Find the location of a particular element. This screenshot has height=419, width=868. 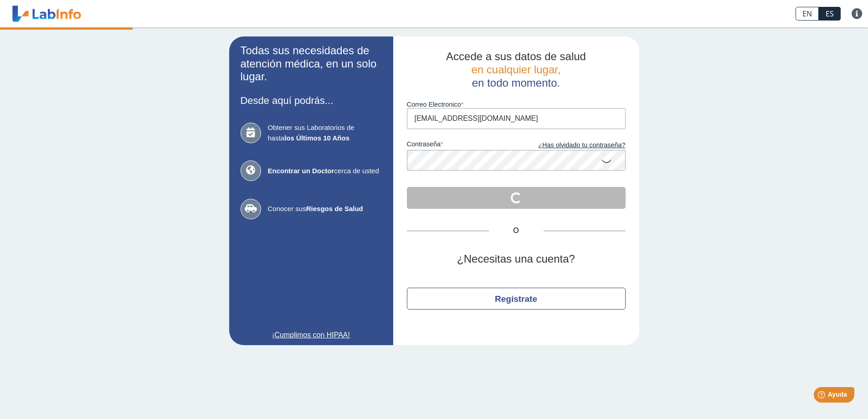

h3: Desde aquí podrás... is located at coordinates (311, 100).